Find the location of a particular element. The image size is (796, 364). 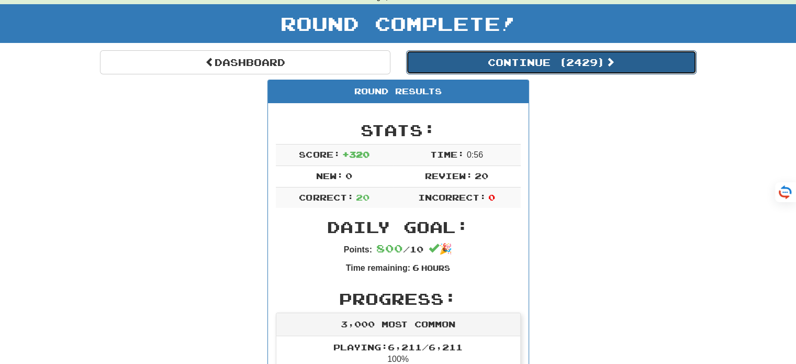

button: Continue (2429) is located at coordinates (551, 62).